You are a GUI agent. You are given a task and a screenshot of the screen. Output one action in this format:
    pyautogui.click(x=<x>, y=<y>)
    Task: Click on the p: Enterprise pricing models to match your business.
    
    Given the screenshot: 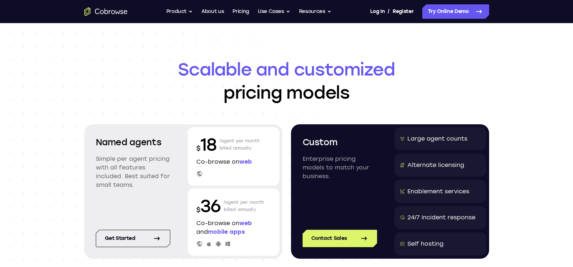 What is the action you would take?
    pyautogui.click(x=340, y=168)
    